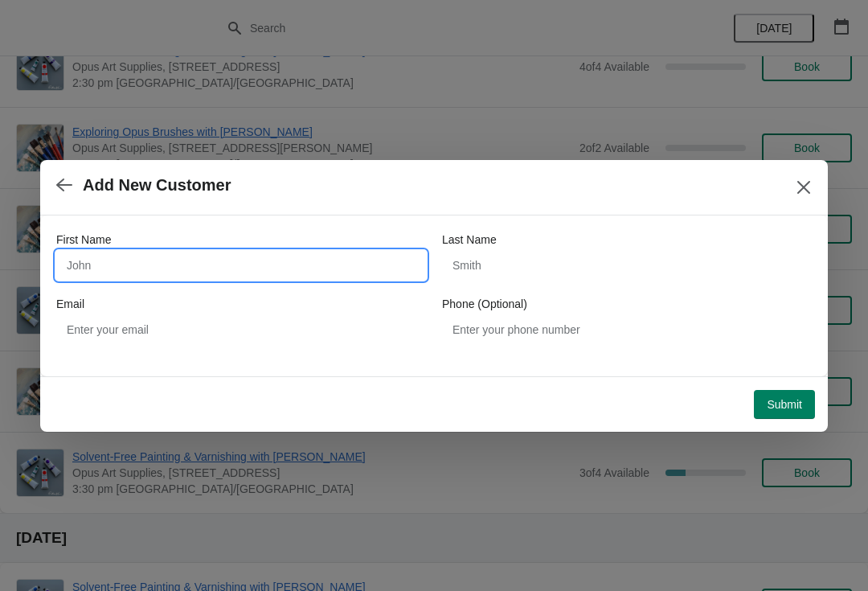 The width and height of the screenshot is (868, 591). I want to click on label: Phone (Optional), so click(485, 304).